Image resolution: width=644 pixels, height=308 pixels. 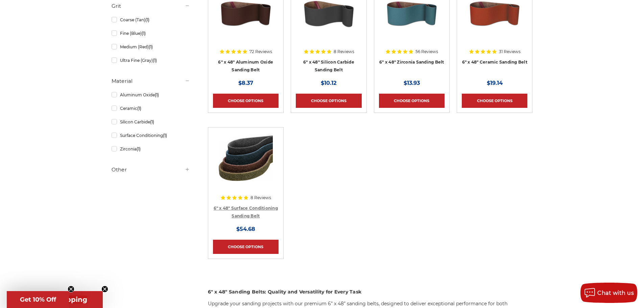 I want to click on span: $54.68, so click(x=246, y=229).